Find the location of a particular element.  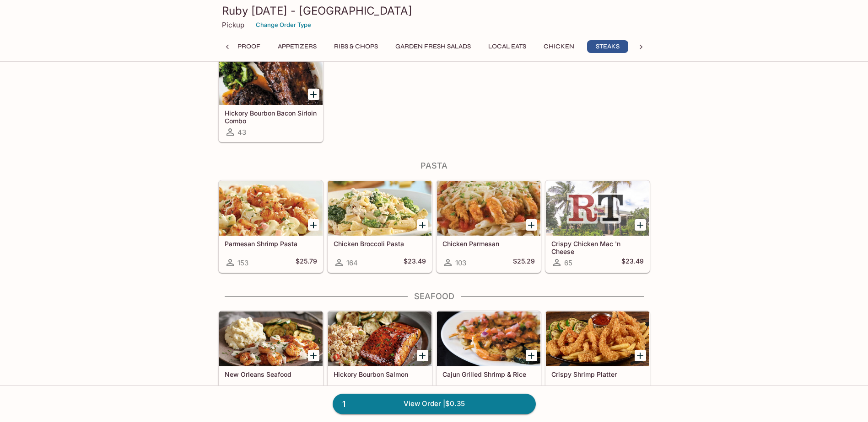

div: Hickory Bourbon Bacon Sirloin Combo is located at coordinates (271, 78).